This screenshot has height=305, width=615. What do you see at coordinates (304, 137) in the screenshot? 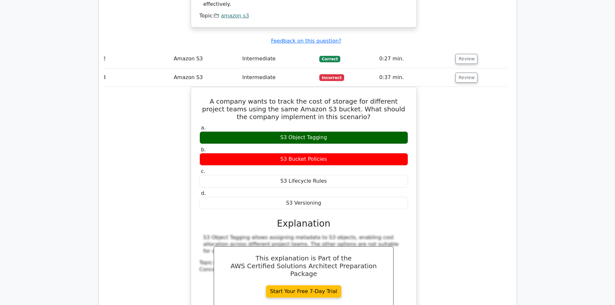
I see `div: S3 Object Tagging` at bounding box center [304, 137].